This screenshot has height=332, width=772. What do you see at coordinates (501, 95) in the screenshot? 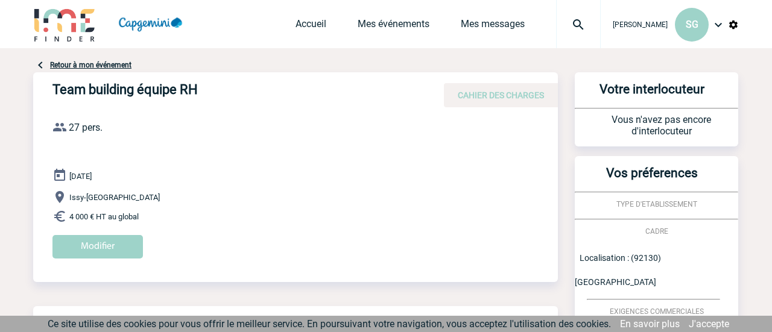
I see `span: CAHIER DES CHARGES` at bounding box center [501, 95].